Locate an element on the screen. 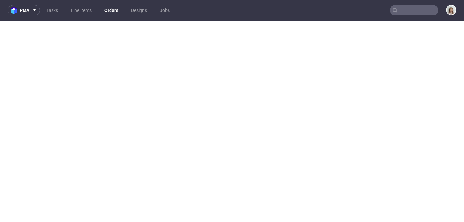  a: Orders is located at coordinates (111, 10).